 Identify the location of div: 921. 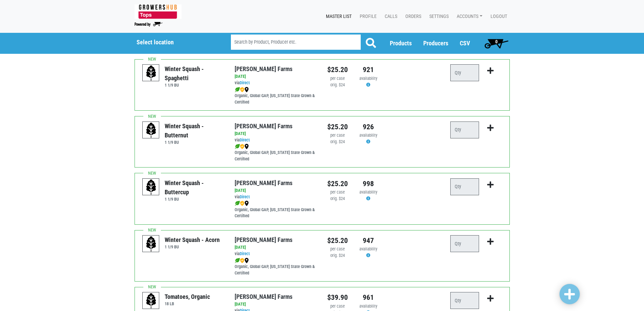
(368, 69).